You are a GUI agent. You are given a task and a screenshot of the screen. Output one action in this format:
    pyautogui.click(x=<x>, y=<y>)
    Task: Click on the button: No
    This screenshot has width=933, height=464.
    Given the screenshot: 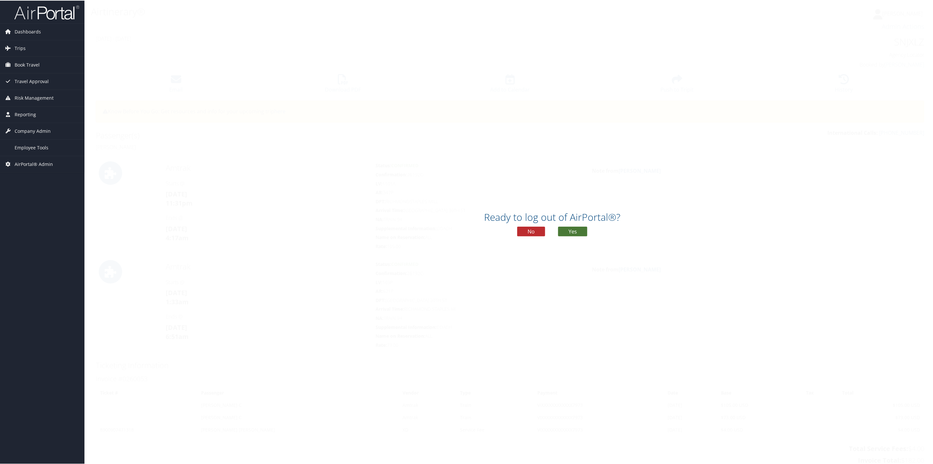 What is the action you would take?
    pyautogui.click(x=531, y=231)
    